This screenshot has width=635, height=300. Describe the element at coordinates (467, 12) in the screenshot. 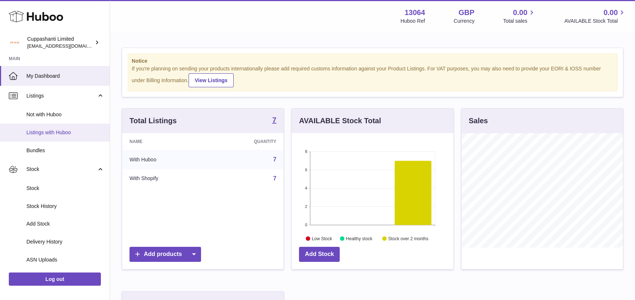

I see `strong: GBP` at that location.